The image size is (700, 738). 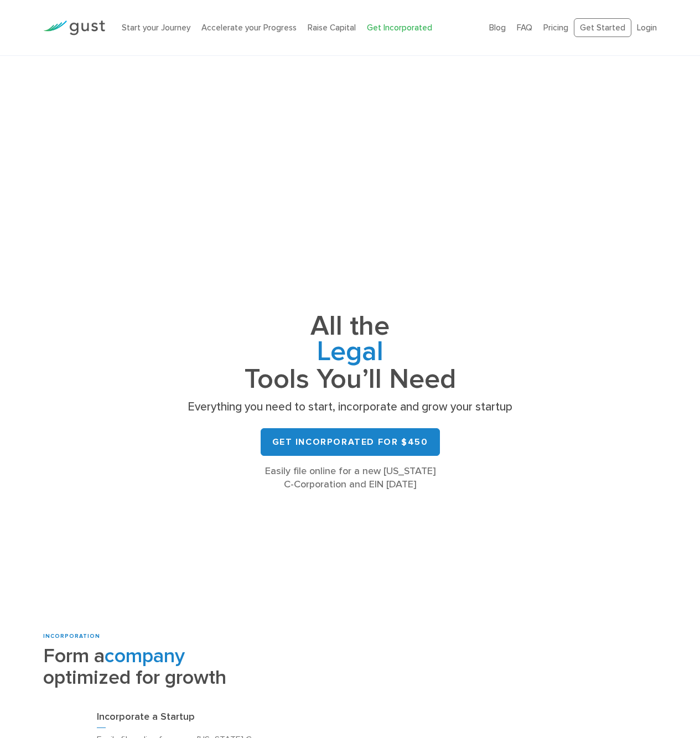 What do you see at coordinates (144, 655) in the screenshot?
I see `span: company` at bounding box center [144, 655].